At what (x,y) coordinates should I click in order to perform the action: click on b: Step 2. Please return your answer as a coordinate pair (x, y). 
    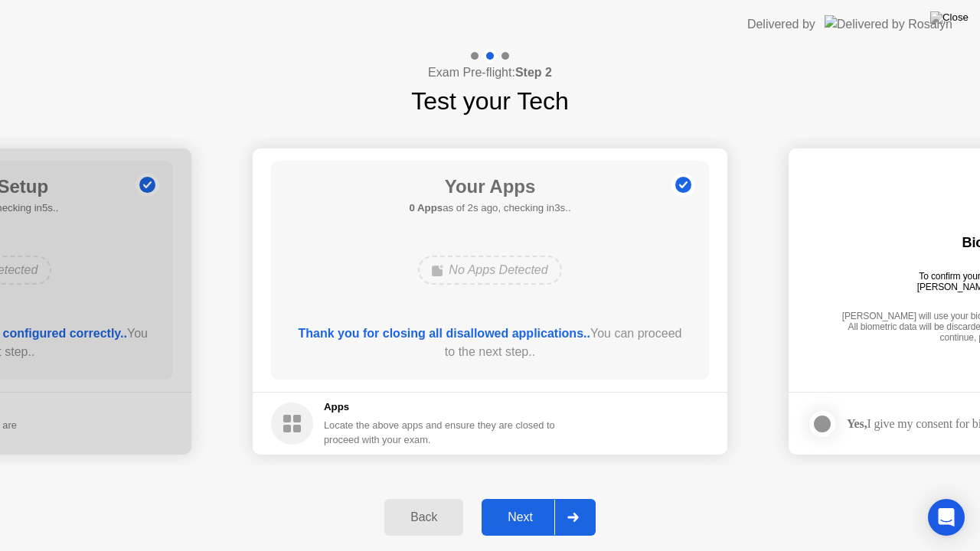
    Looking at the image, I should click on (534, 72).